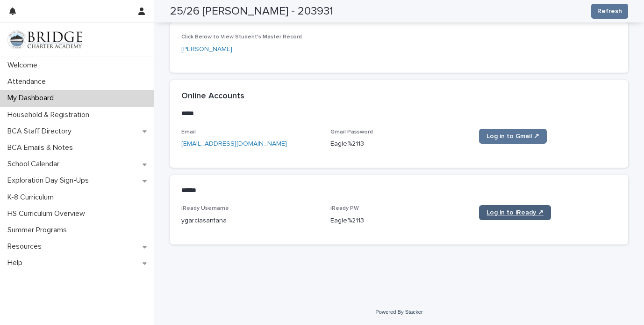  Describe the element at coordinates (398, 311) in the screenshot. I see `a: Powered By Stacker` at that location.